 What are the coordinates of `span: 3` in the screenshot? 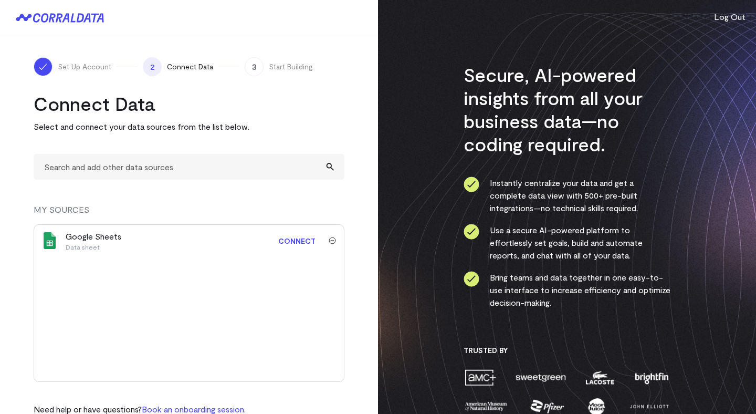 It's located at (254, 67).